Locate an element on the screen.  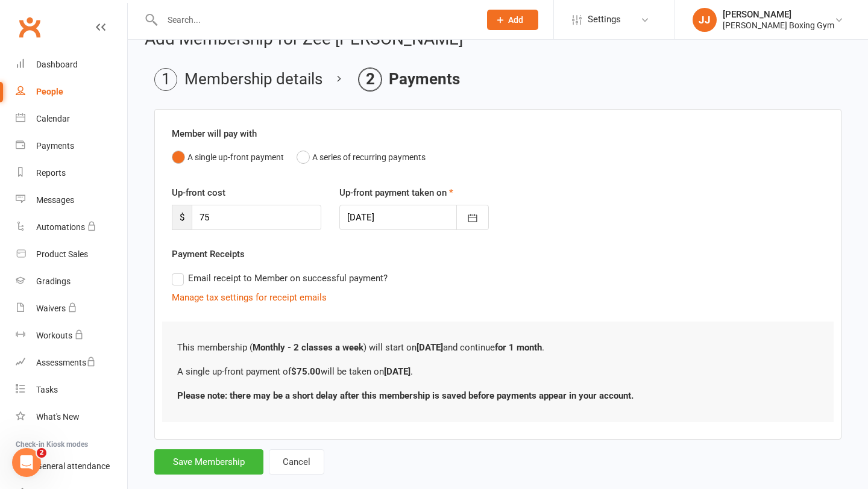
a: Gradings is located at coordinates (71, 281).